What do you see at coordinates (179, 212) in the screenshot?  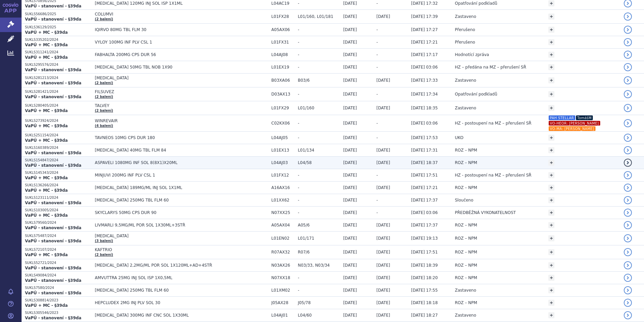 I see `span: SKYCLARYS 50MG CPS DUR 90` at bounding box center [179, 212].